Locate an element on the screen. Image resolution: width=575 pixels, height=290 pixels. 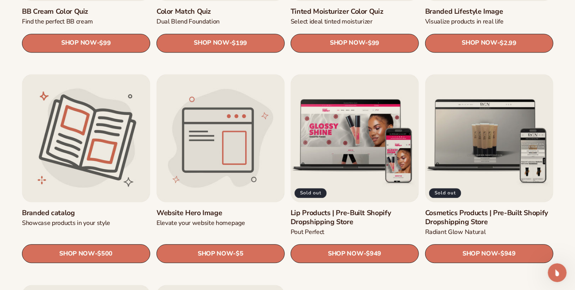
a: Website Hero Image is located at coordinates (220, 213).